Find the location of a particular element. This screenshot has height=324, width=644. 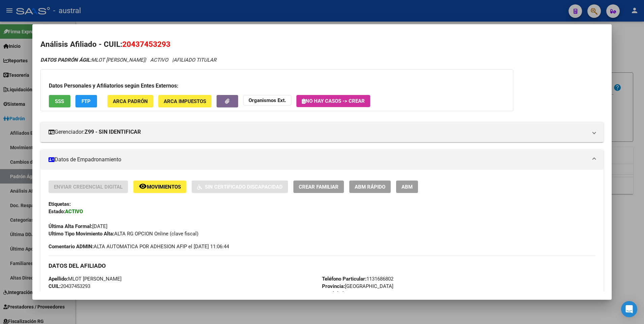

span: ABM Rápido is located at coordinates (370, 187).